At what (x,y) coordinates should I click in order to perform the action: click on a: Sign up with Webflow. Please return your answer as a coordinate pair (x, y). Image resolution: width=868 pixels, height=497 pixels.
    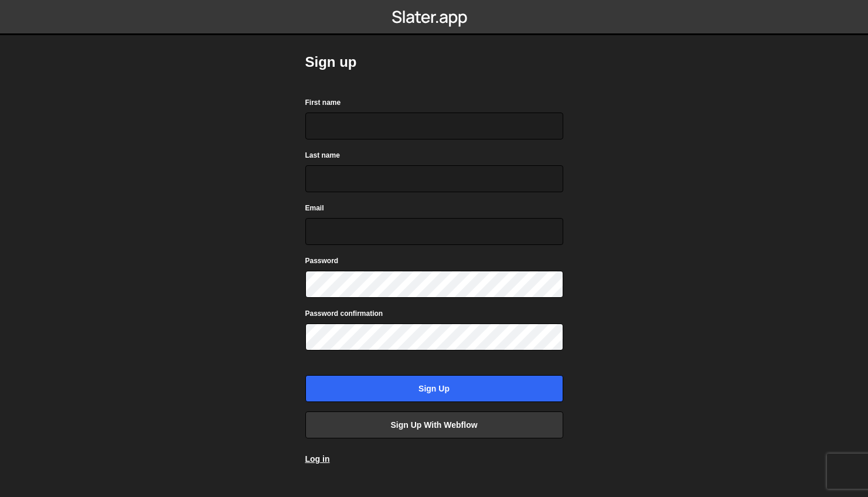
    Looking at the image, I should click on (434, 425).